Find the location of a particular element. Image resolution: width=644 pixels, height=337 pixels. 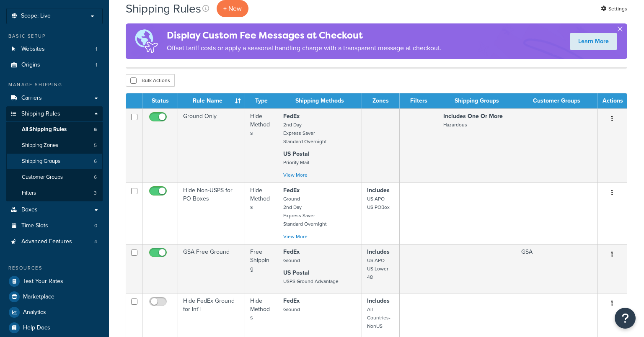

a: Origins 1 is located at coordinates (55, 65).